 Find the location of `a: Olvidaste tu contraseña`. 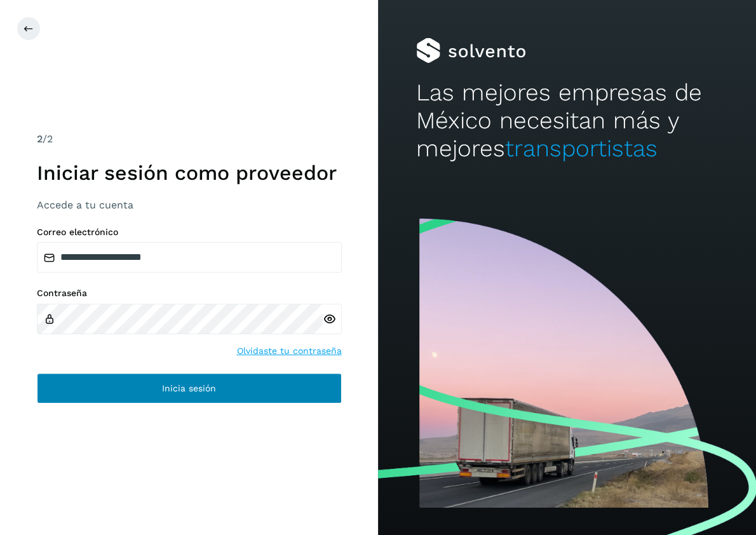

a: Olvidaste tu contraseña is located at coordinates (289, 351).